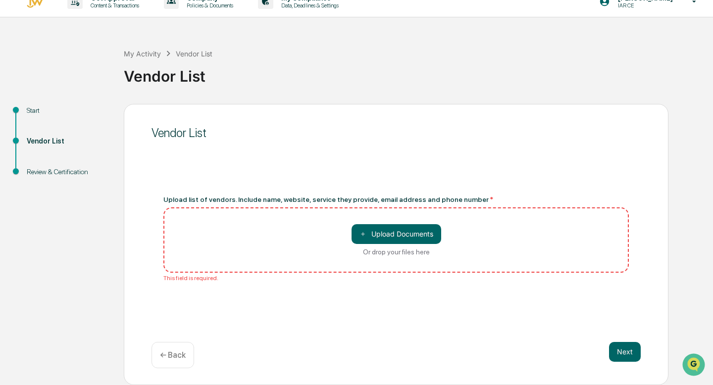 This screenshot has width=713, height=385. Describe the element at coordinates (209, 5) in the screenshot. I see `p: Policies & Documents` at that location.